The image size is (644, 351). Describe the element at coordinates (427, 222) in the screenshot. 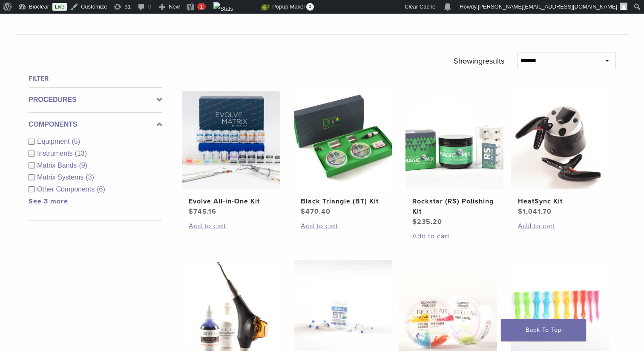

I see `bdi: 235.20` at that location.